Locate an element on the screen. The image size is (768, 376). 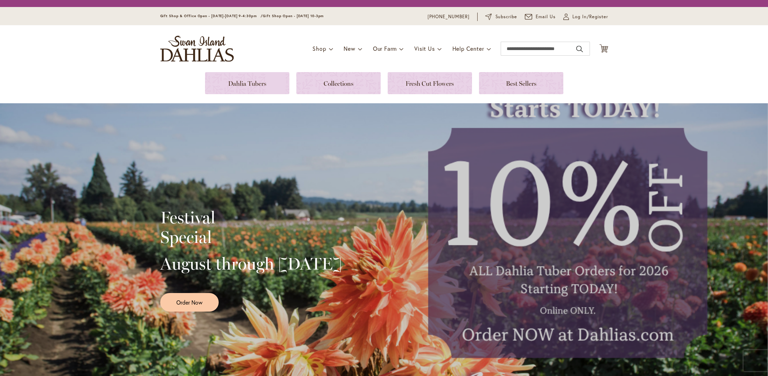
span: New is located at coordinates (349, 48).